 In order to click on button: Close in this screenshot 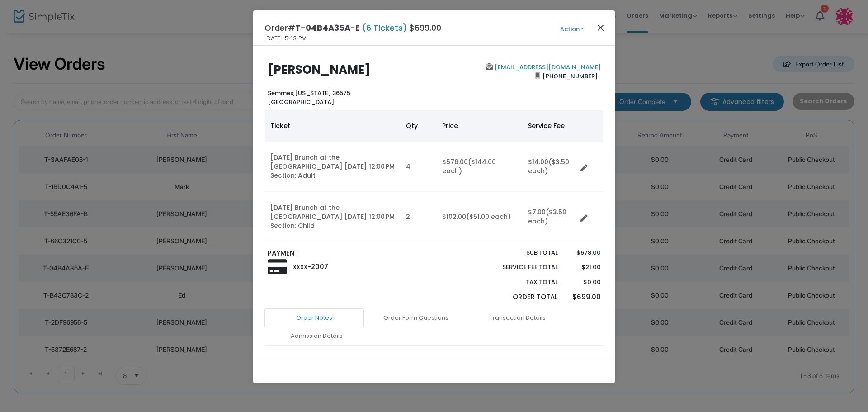, I will do `click(601, 27)`.